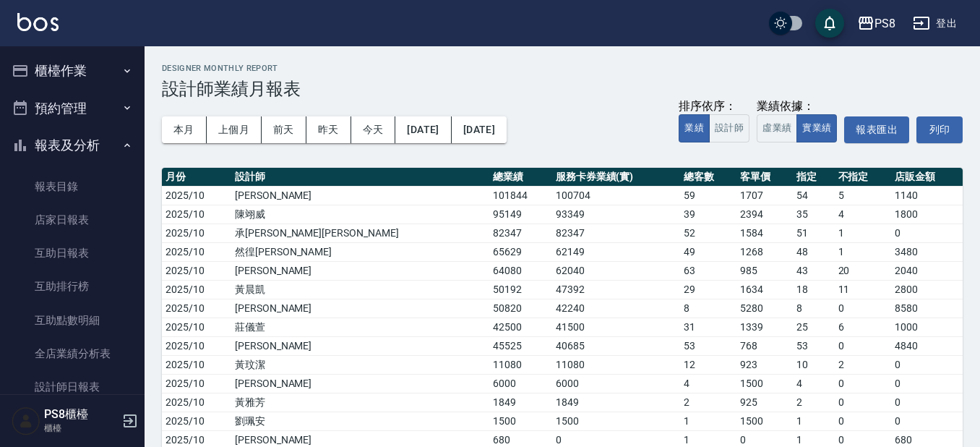 The image size is (980, 447). I want to click on button: 預約管理, so click(72, 109).